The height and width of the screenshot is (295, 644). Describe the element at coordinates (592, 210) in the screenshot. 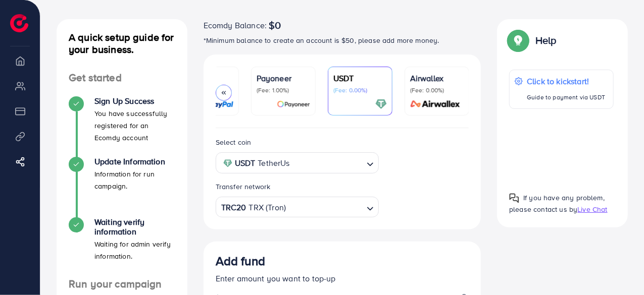

I see `span: Live Chat` at that location.